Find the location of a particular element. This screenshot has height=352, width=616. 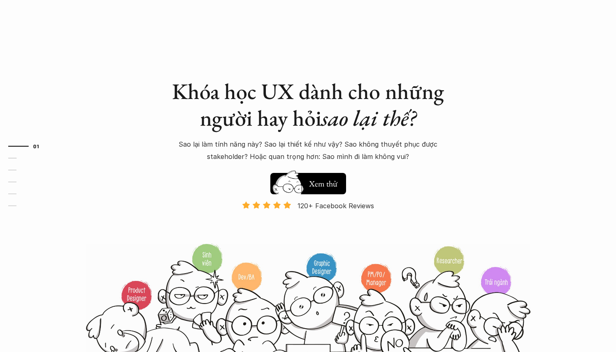

h1: Khóa học UX dành cho những người hay hỏi is located at coordinates (308, 105).